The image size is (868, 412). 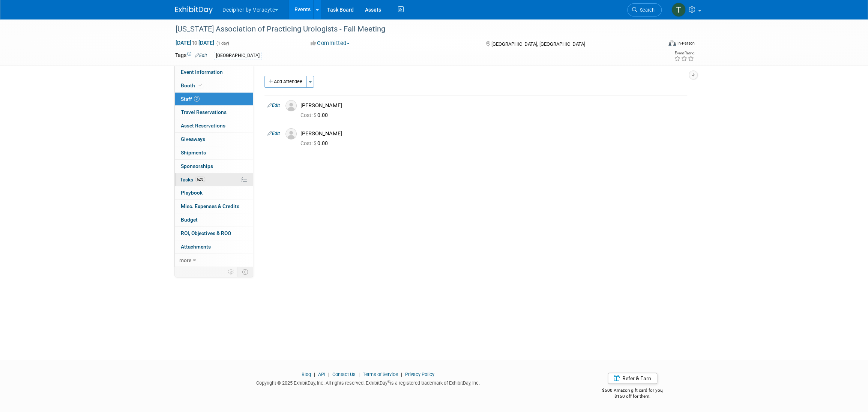 I want to click on span: Shipments, so click(x=193, y=153).